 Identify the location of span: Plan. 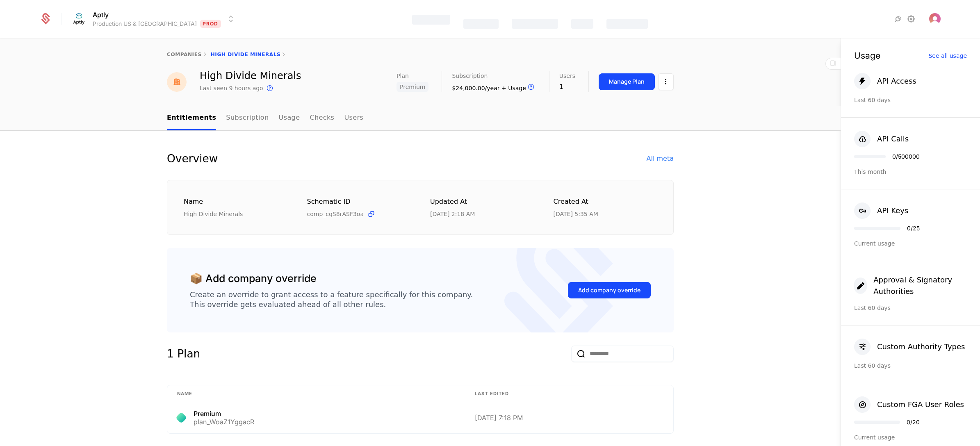
(402, 76).